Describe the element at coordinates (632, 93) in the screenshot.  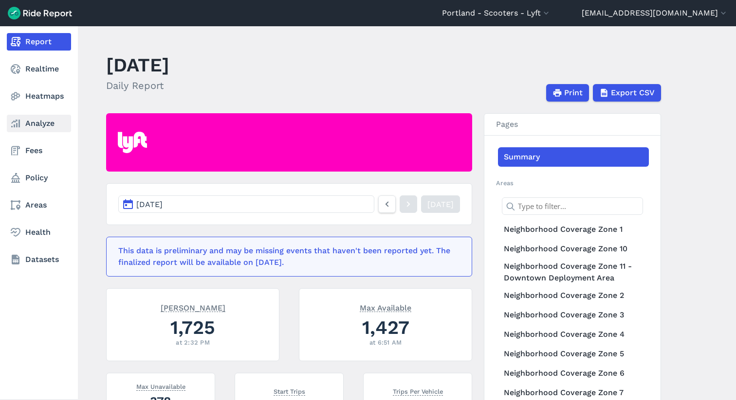
I see `span: Export CSV` at that location.